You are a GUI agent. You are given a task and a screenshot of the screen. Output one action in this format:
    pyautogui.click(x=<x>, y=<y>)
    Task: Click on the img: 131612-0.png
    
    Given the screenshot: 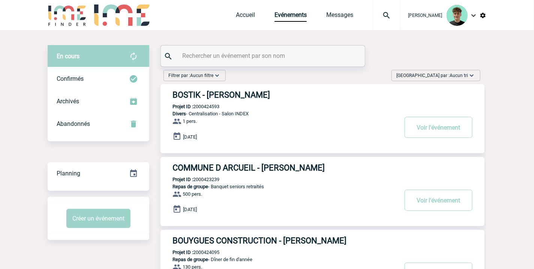 What is the action you would take?
    pyautogui.click(x=457, y=15)
    